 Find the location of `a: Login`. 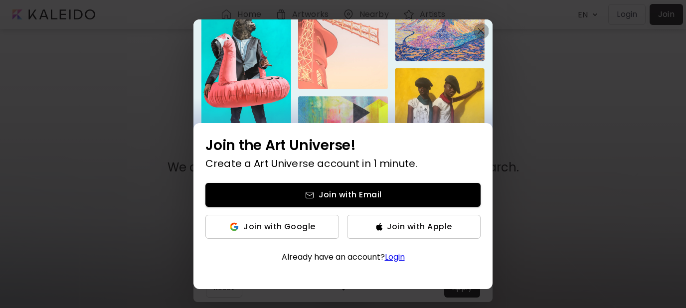

a: Login is located at coordinates (395, 257).